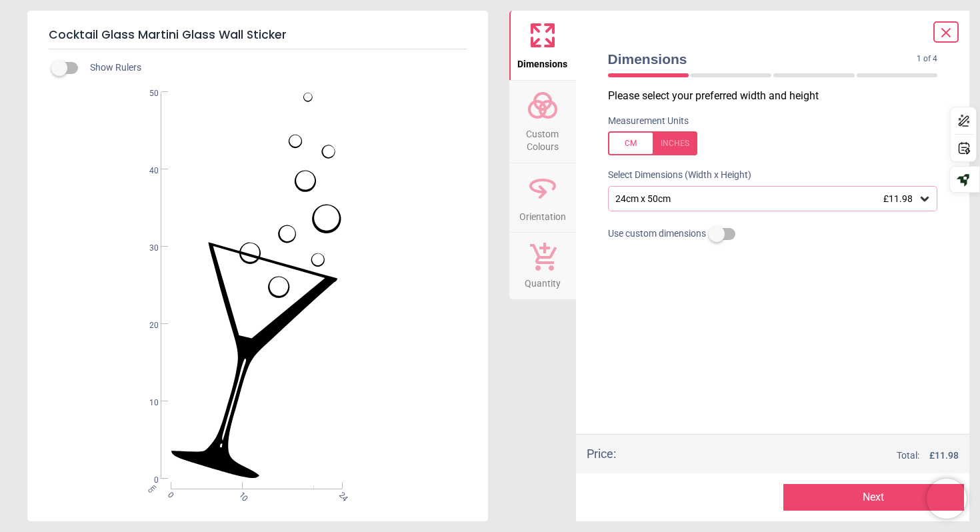 The height and width of the screenshot is (532, 980). I want to click on button: Orientation, so click(543, 198).